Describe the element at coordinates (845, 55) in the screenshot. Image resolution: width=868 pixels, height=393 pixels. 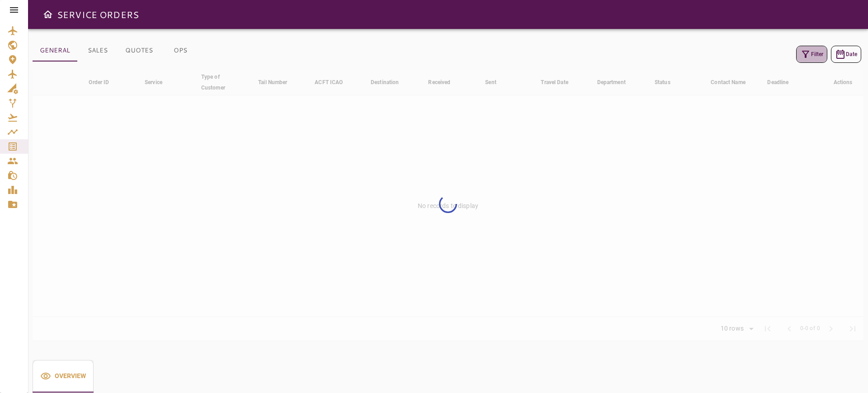
I see `button: Date` at that location.